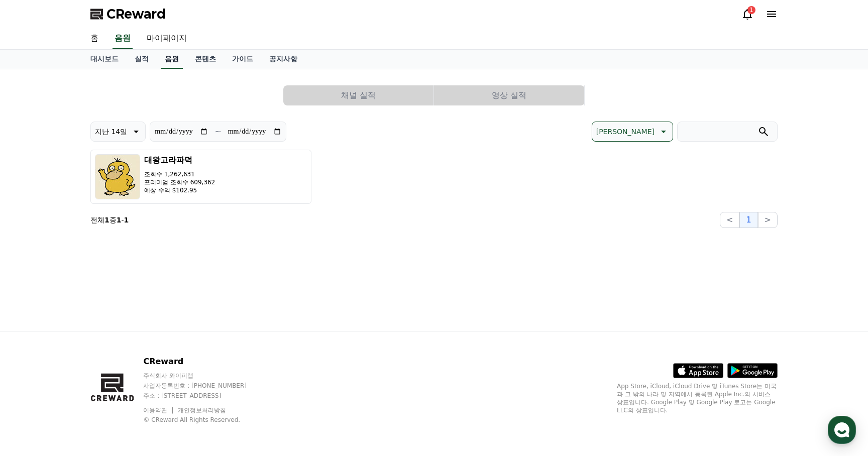 The height and width of the screenshot is (456, 868). Describe the element at coordinates (358, 95) in the screenshot. I see `button: 채널 실적` at that location.